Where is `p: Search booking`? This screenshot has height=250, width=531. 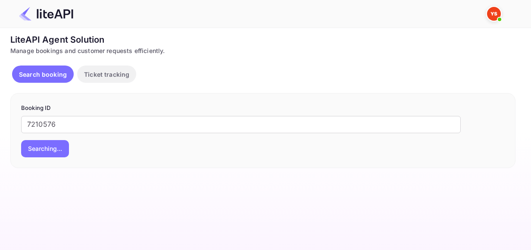 p: Search booking is located at coordinates (43, 74).